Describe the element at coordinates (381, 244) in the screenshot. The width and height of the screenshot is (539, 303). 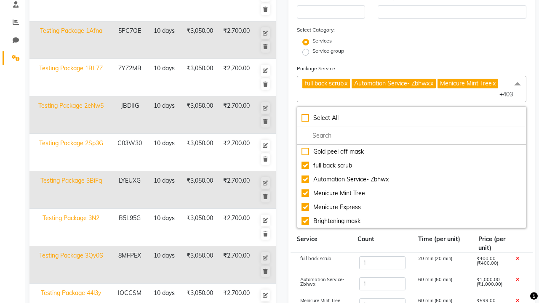
I see `div: Count` at that location.